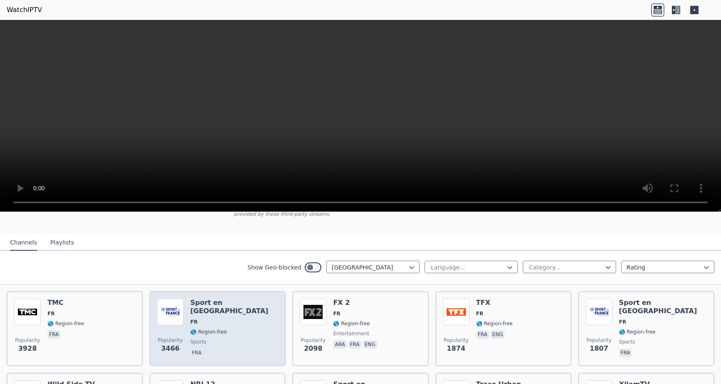  Describe the element at coordinates (23, 243) in the screenshot. I see `button: Channels` at that location.